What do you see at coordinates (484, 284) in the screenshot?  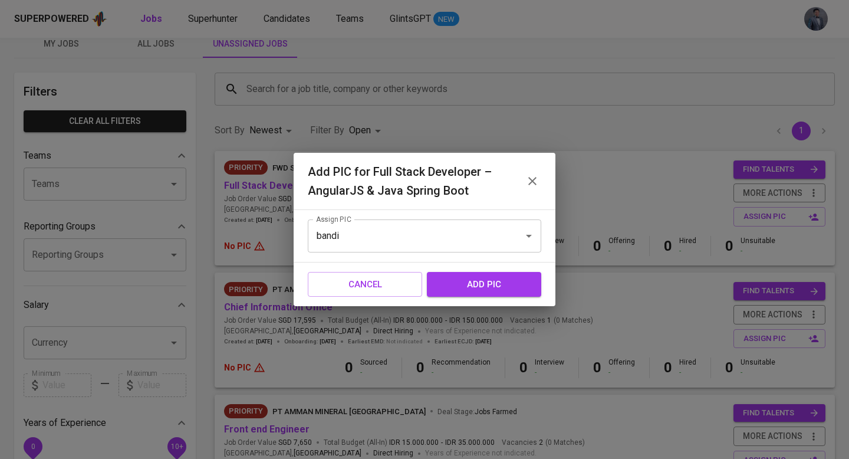 I see `span: add pic` at bounding box center [484, 284].